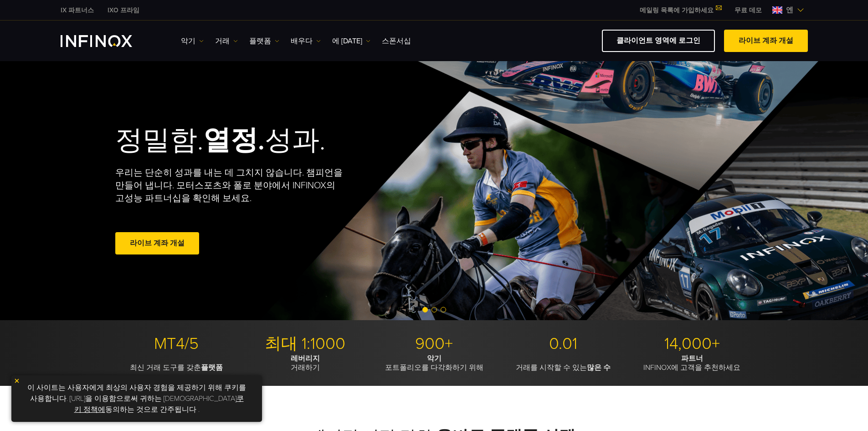 The image size is (868, 431). I want to click on font: 클라이언트 영역에 로그인, so click(658, 41).